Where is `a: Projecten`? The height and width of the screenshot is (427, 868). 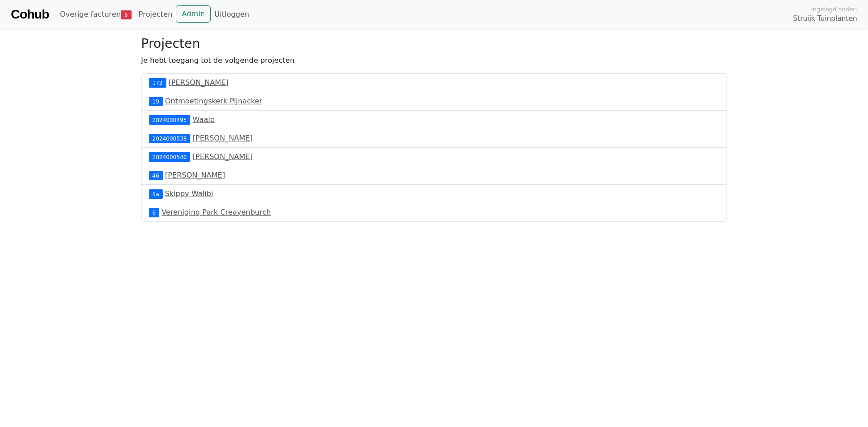
a: Projecten is located at coordinates (155, 14).